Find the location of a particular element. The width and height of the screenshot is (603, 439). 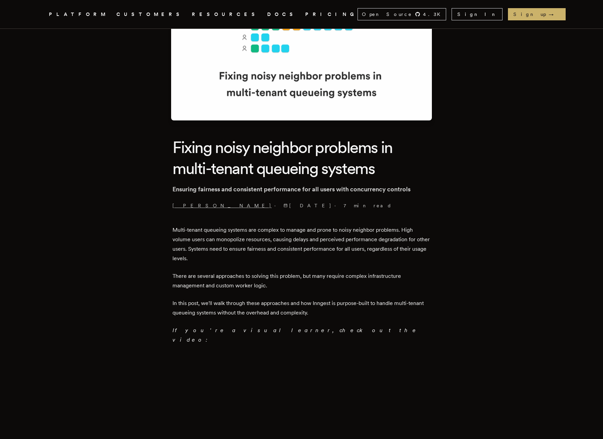

p: There are several approaches to solving this problem, but many require complex infrastructure man... is located at coordinates (302, 281).